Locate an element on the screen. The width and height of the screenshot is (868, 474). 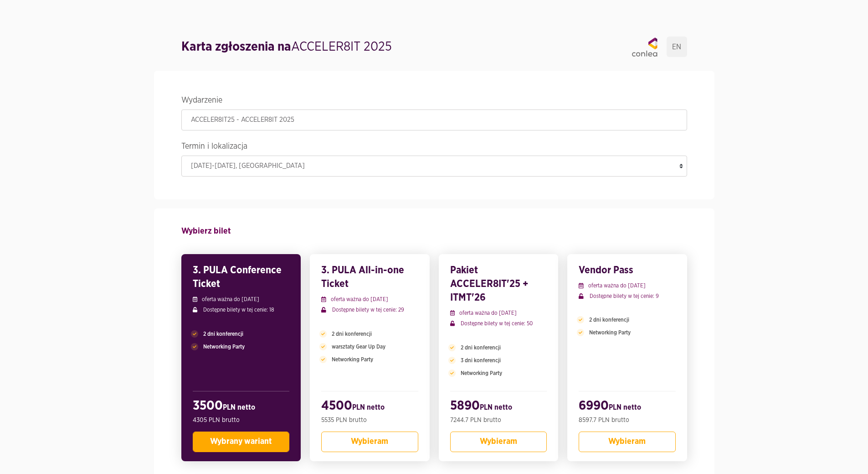
legend: Wydarzenie is located at coordinates (434, 101).